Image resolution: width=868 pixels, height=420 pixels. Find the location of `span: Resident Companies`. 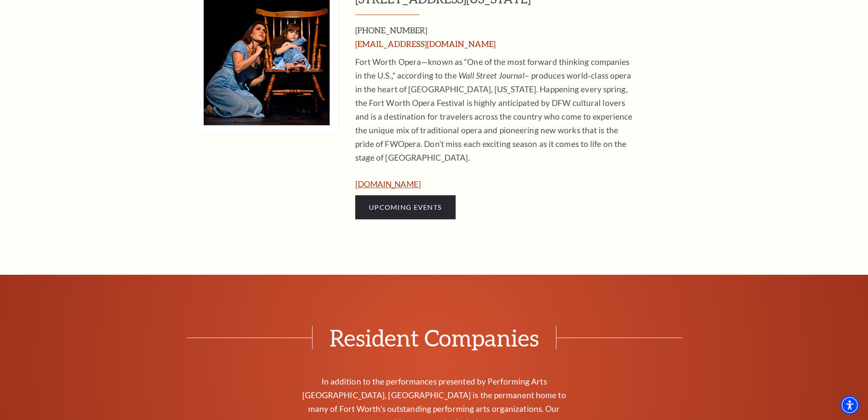

span: Resident Companies is located at coordinates (434, 337).